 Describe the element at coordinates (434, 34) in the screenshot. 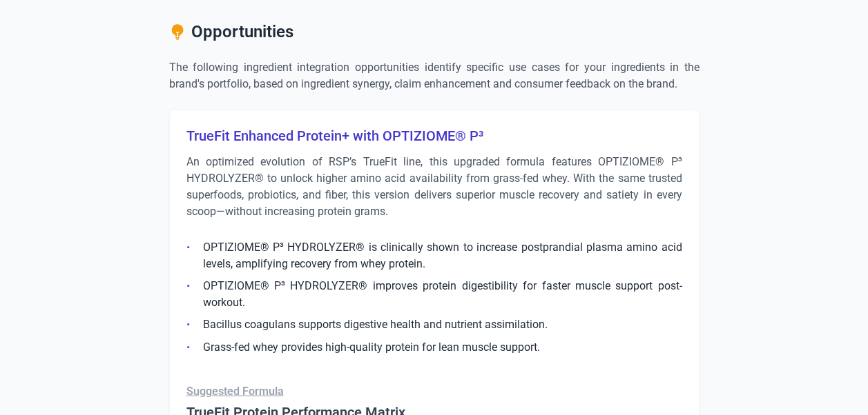

I see `h2: Opportunities` at that location.